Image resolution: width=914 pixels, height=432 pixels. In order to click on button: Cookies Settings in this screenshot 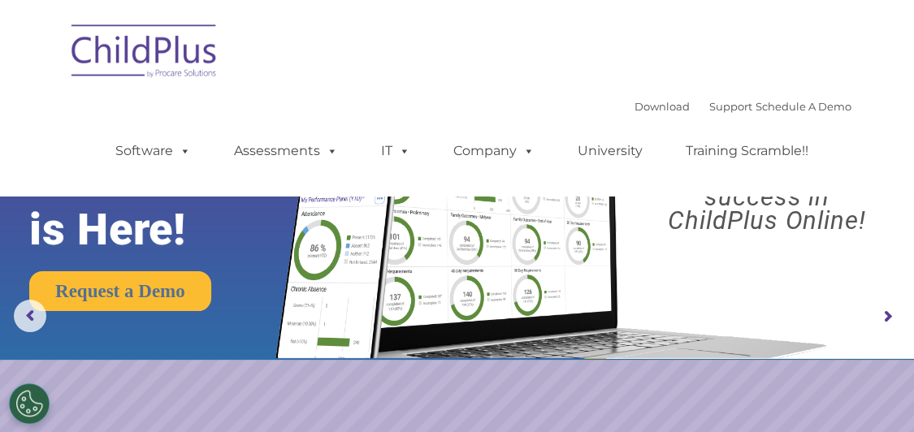, I will do `click(29, 404)`.